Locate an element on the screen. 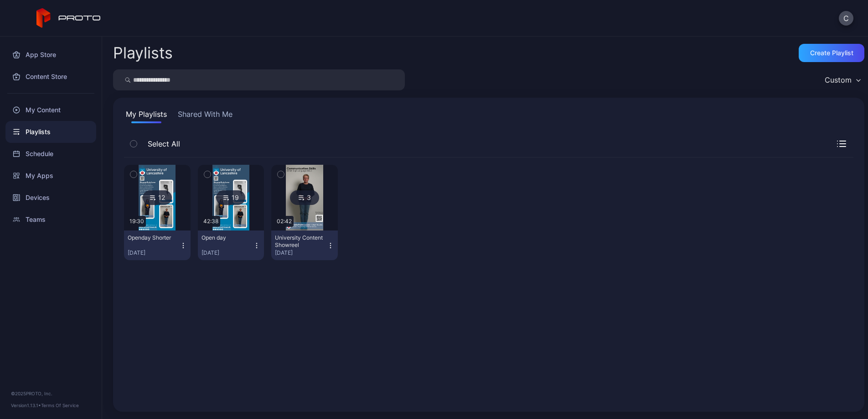 The width and height of the screenshot is (868, 419). div: Content Store is located at coordinates (50, 76).